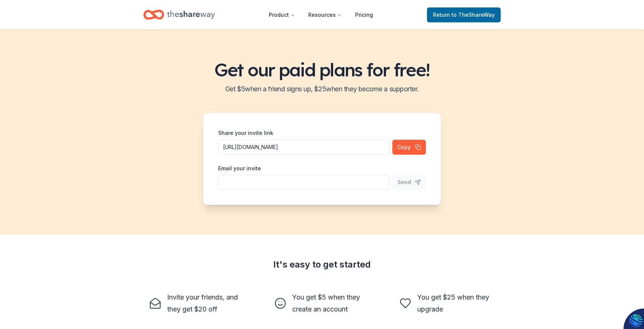 The height and width of the screenshot is (329, 644). What do you see at coordinates (322, 89) in the screenshot?
I see `h2: Get $ 5 when a friend signs up, $ 25 when they become a supporter.` at bounding box center [322, 89].